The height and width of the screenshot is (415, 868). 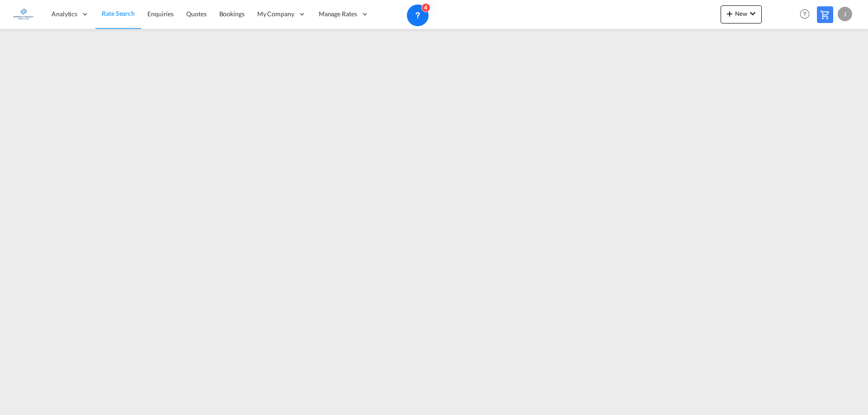 I want to click on button: icon-plus 400-fgNewicon-chevron-down, so click(x=741, y=15).